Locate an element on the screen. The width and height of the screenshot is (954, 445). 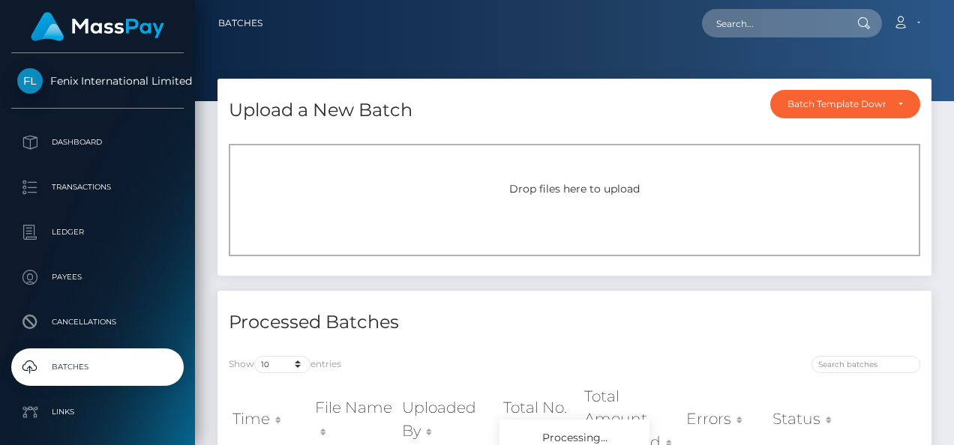
p: Dashboard is located at coordinates (97, 142).